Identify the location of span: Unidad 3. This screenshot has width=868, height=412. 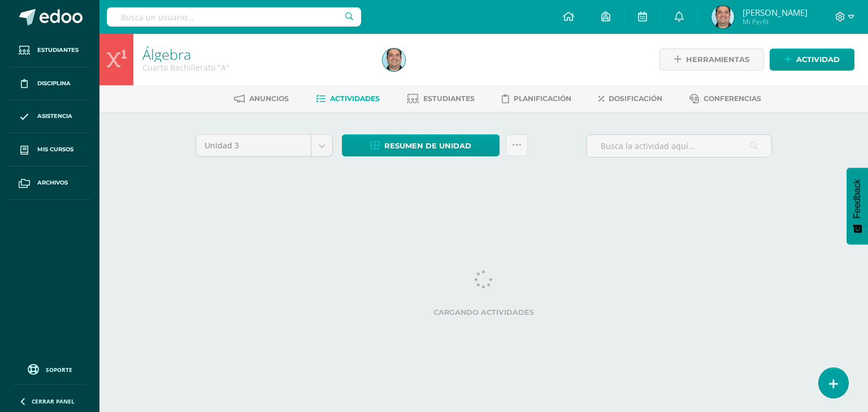
(253, 146).